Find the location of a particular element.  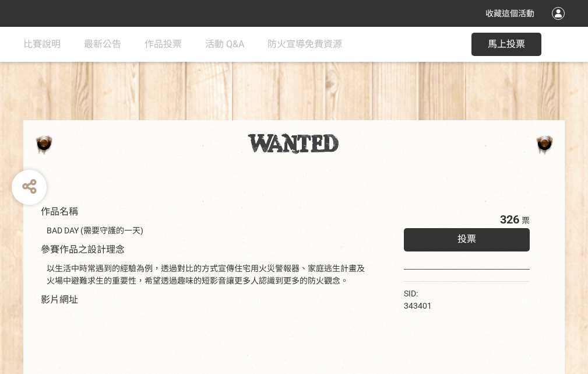

button: 馬上投票 is located at coordinates (507, 44).